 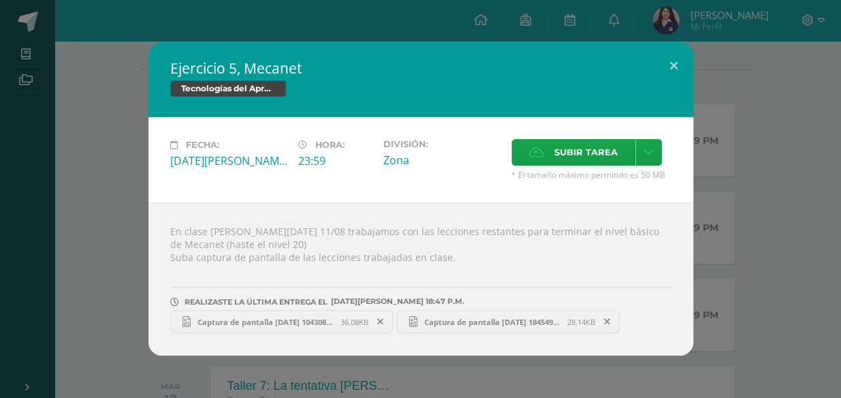 What do you see at coordinates (586, 152) in the screenshot?
I see `span: Subir tarea` at bounding box center [586, 152].